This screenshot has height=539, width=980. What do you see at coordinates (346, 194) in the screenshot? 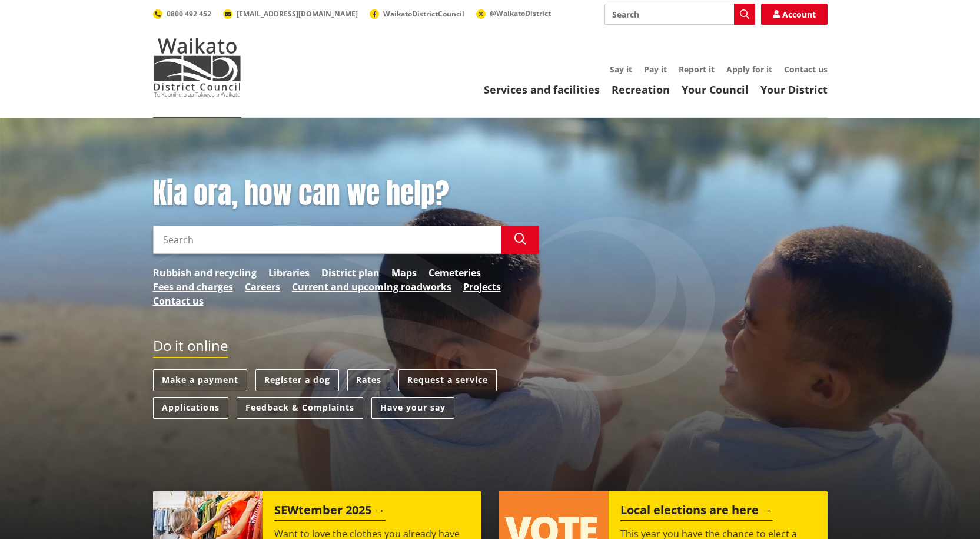
I see `h1: Kia ora, how can we help?` at bounding box center [346, 194].